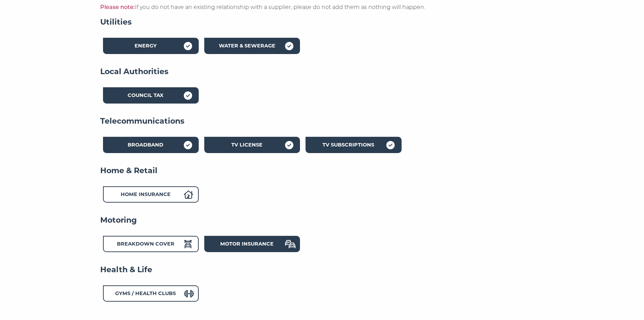  What do you see at coordinates (145, 46) in the screenshot?
I see `strong: Energy` at bounding box center [145, 46].